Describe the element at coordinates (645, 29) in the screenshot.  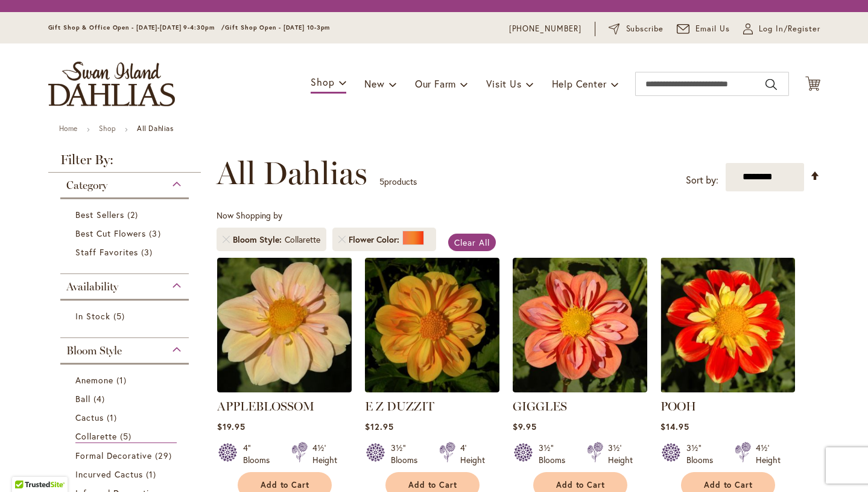
I see `span: Subscribe` at that location.